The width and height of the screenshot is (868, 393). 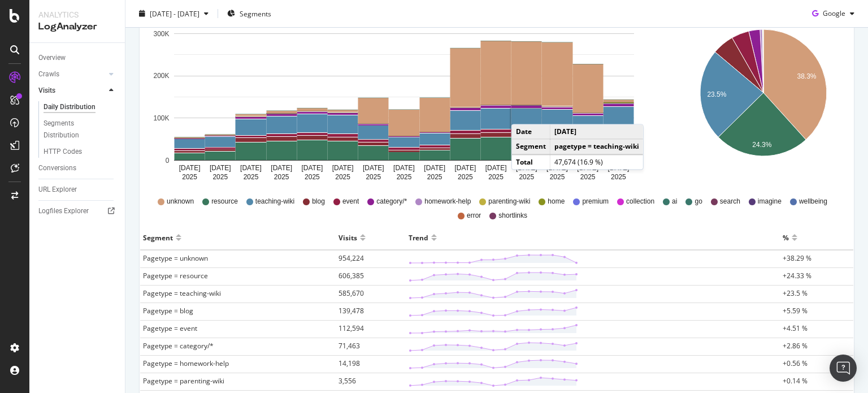 What do you see at coordinates (797, 258) in the screenshot?
I see `span: +38.29 %` at bounding box center [797, 258].